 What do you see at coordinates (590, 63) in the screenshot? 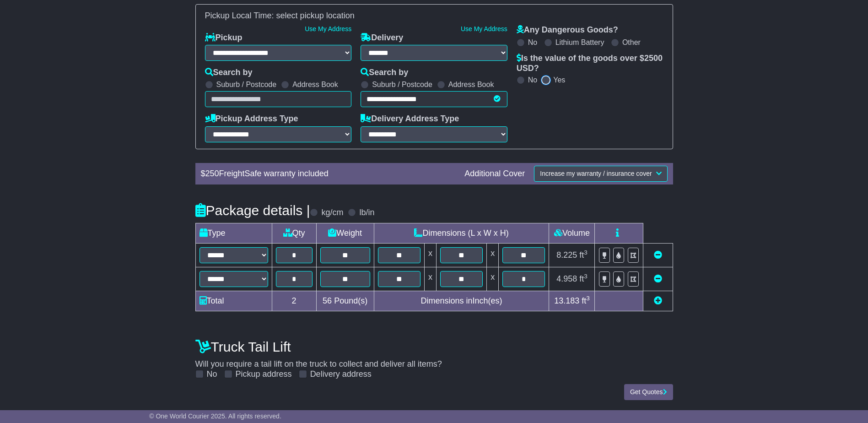
I see `label: Is the value of the goods over $ ?` at bounding box center [590, 63].